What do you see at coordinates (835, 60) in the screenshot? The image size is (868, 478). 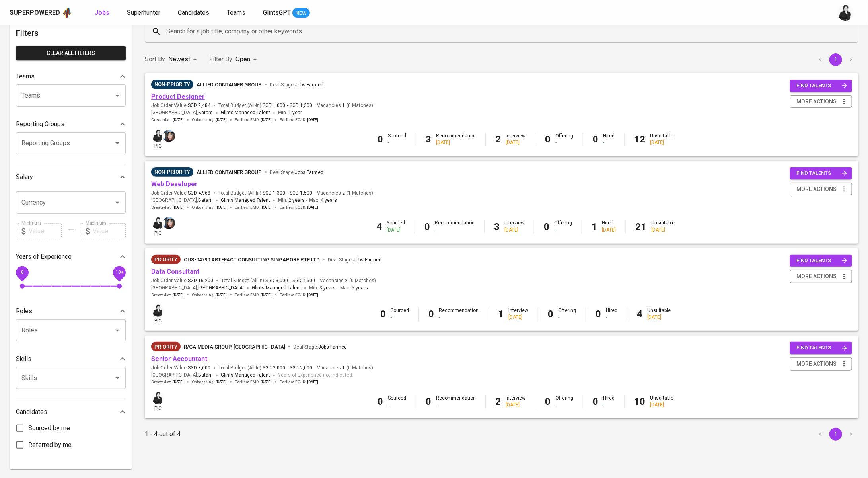 I see `nav: pagination navigation` at bounding box center [835, 60].